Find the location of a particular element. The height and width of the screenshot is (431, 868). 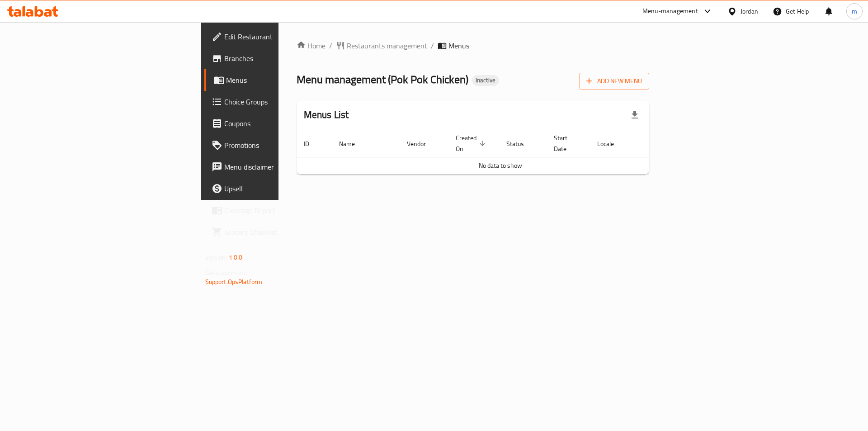

button: Add New Menu is located at coordinates (614, 81).